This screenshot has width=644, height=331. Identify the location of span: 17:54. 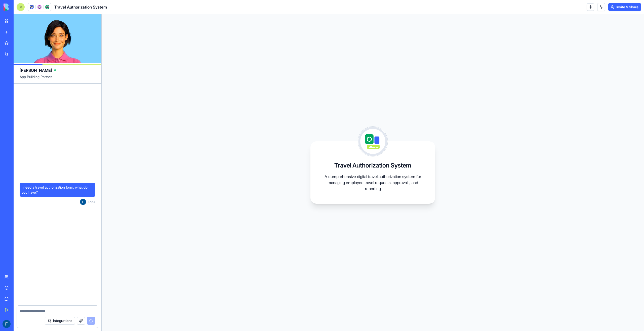
(92, 202).